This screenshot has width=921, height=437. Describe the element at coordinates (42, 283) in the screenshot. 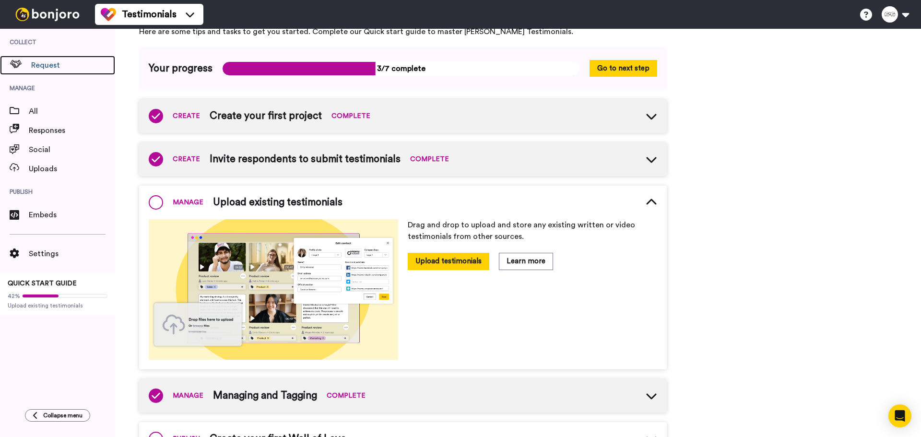

I see `span: QUICK START GUIDE` at that location.